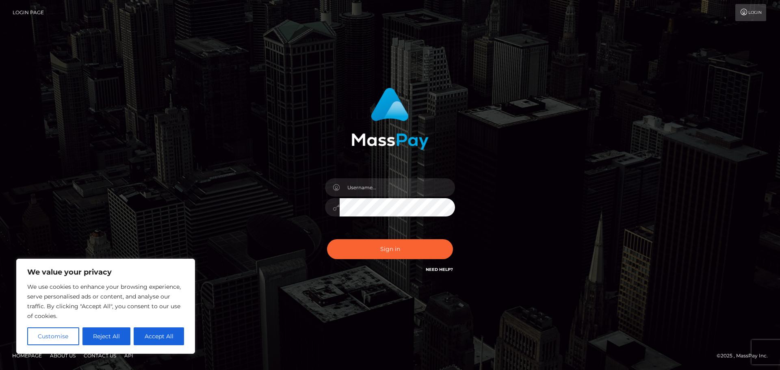 Image resolution: width=780 pixels, height=370 pixels. What do you see at coordinates (106, 301) in the screenshot?
I see `p: We use cookies to enhance your browsing experience, serve personalised ads or content, and analys...` at bounding box center [106, 301].